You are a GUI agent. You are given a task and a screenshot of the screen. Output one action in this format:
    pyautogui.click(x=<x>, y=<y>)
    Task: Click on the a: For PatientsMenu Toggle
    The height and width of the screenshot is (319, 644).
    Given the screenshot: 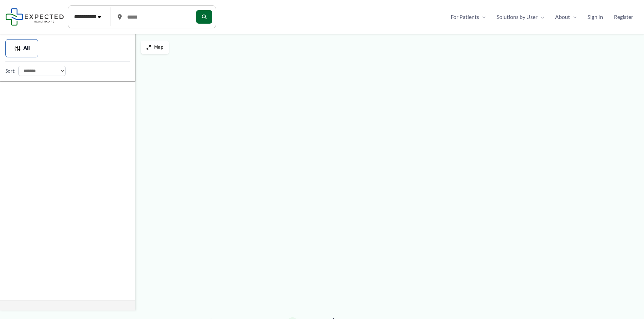 What is the action you would take?
    pyautogui.click(x=468, y=17)
    